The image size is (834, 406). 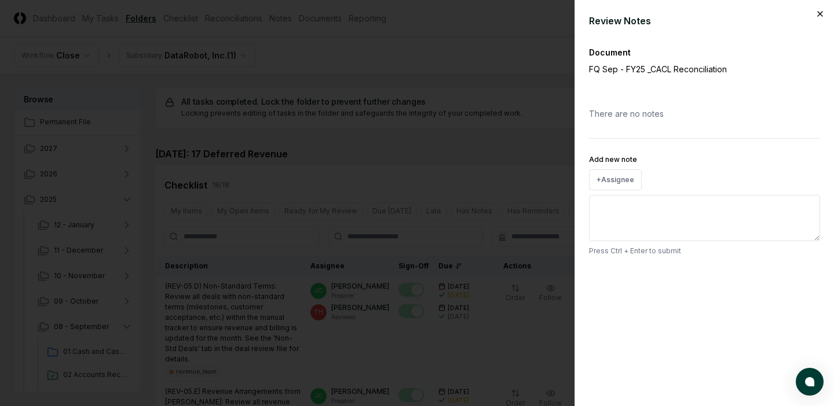 What do you see at coordinates (704, 21) in the screenshot?
I see `div: Review Notes` at bounding box center [704, 21].